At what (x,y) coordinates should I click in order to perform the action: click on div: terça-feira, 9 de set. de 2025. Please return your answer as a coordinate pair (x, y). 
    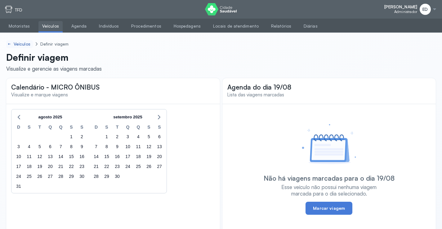
    Looking at the image, I should click on (117, 147).